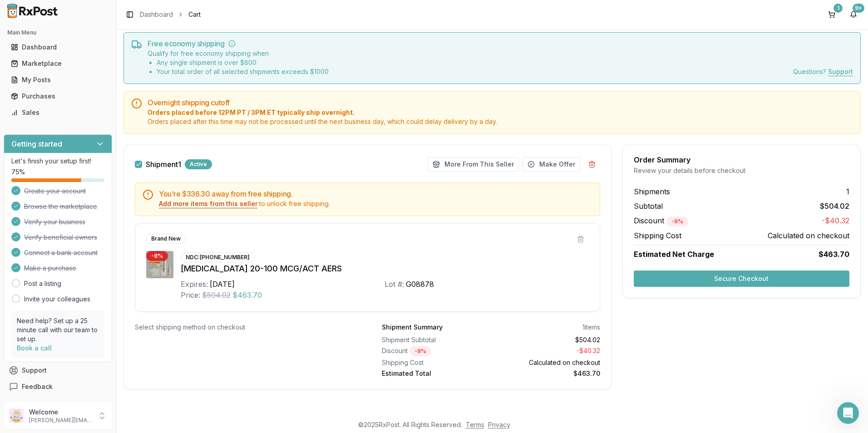  Describe the element at coordinates (394, 284) in the screenshot. I see `div: Lot #:` at that location.